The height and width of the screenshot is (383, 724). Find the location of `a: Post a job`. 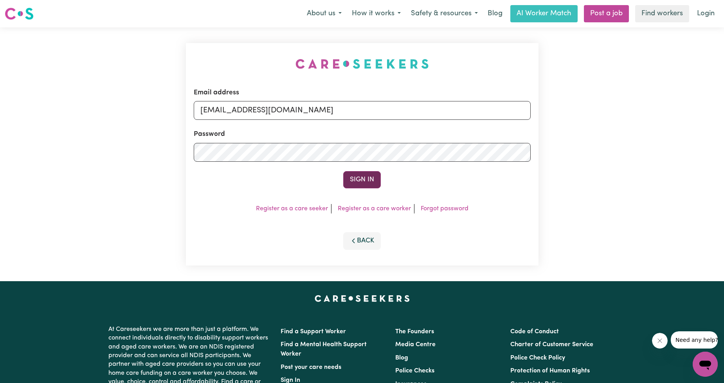

a: Post a job is located at coordinates (606, 14).